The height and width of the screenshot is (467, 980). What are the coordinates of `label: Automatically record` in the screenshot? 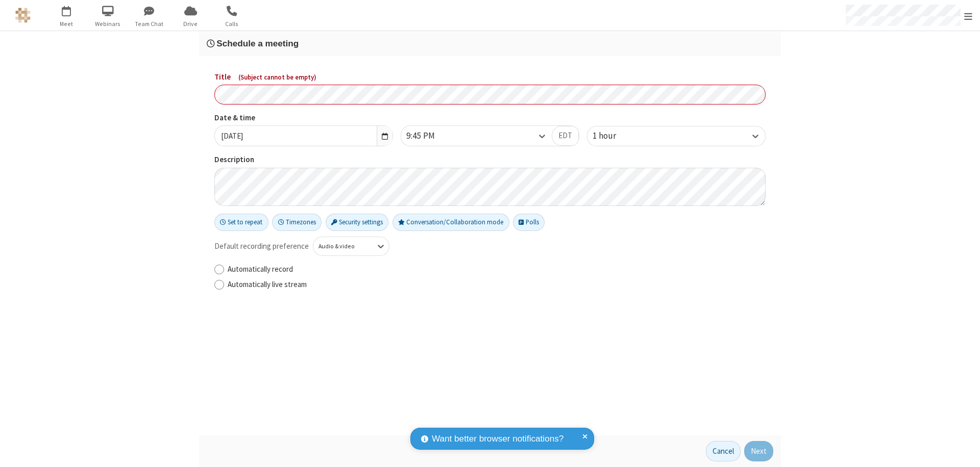 It's located at (497, 269).